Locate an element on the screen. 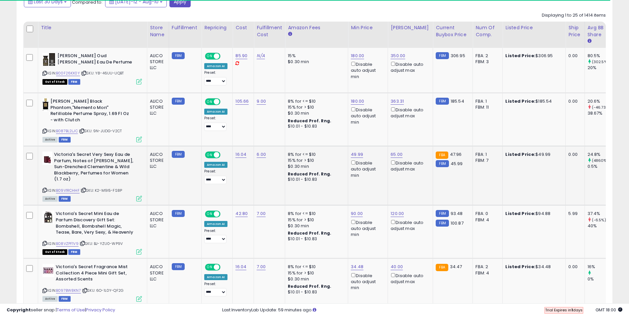 The height and width of the screenshot is (317, 629). div: $34.48 is located at coordinates (533, 266).